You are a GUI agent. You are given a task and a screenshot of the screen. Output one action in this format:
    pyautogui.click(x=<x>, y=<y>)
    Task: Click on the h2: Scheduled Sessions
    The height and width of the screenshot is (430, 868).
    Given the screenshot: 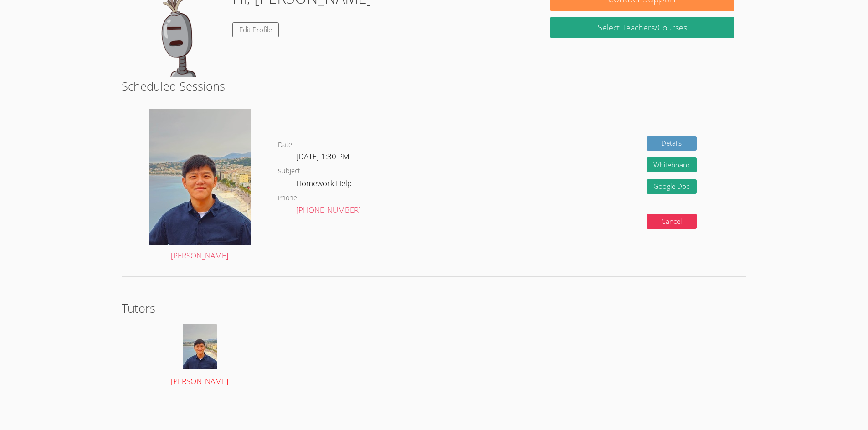 What is the action you would take?
    pyautogui.click(x=434, y=86)
    